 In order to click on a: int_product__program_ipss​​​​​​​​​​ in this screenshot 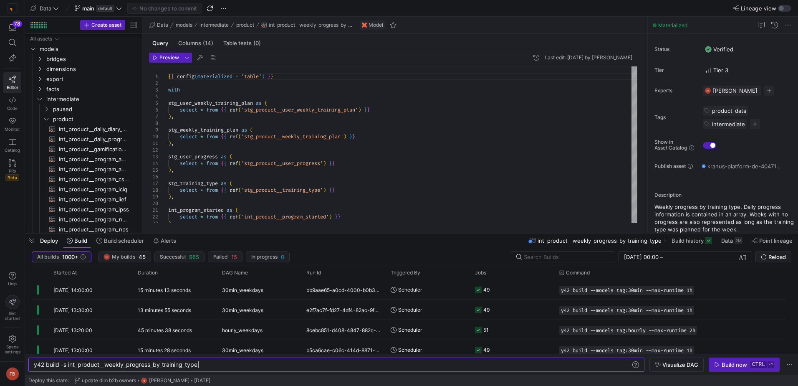, I will do `click(83, 209)`.